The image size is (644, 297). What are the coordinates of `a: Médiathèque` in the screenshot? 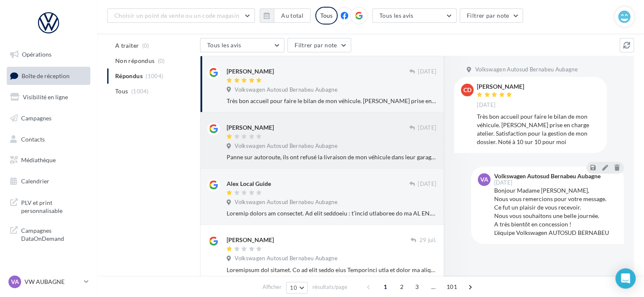 It's located at (48, 160).